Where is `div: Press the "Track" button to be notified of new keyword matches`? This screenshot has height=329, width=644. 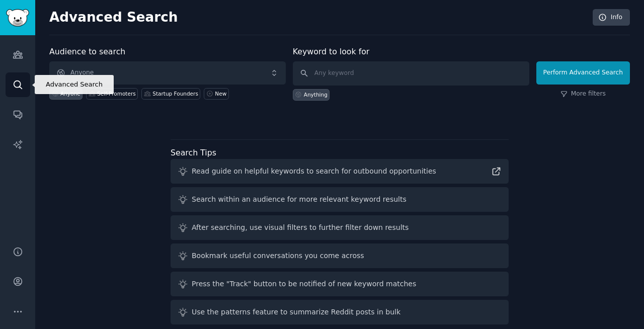 div: Press the "Track" button to be notified of new keyword matches is located at coordinates (304, 284).